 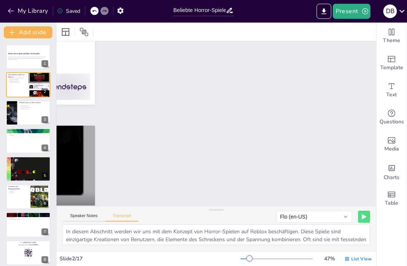 I want to click on div: D B, so click(x=390, y=11).